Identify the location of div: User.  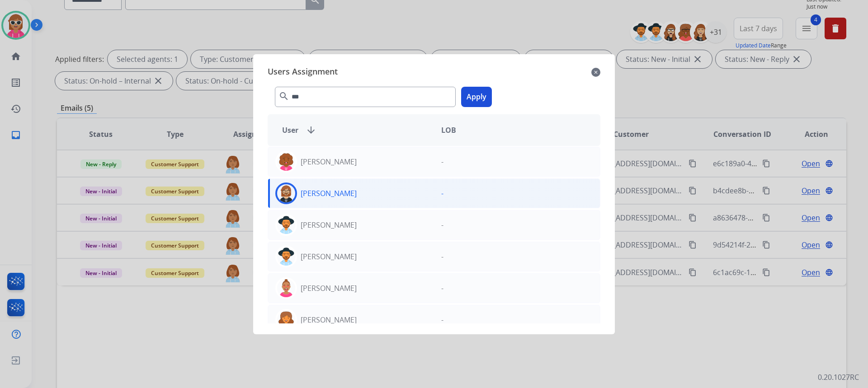
(354, 130).